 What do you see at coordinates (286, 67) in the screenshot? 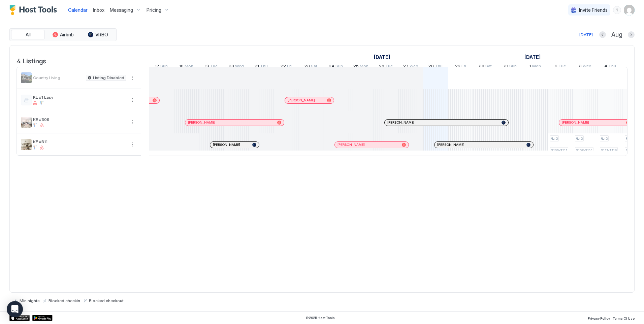
I see `a: August 22, 2025` at bounding box center [286, 67].